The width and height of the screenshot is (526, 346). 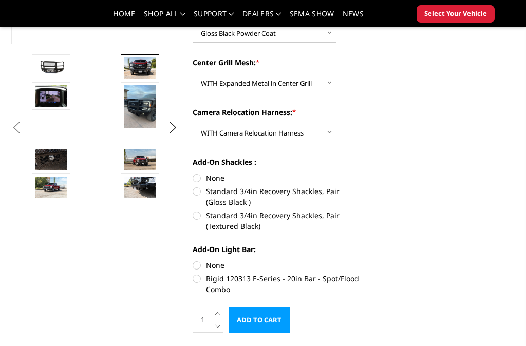 I want to click on label: Standard 3/4in Recovery Shackles, Pair (Textured Black), so click(x=276, y=221).